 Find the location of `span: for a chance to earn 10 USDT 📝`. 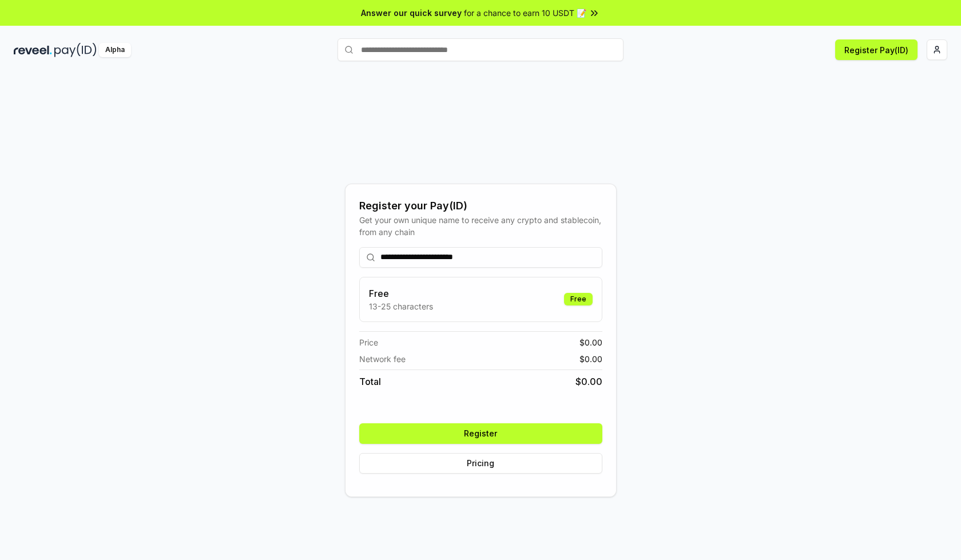

span: for a chance to earn 10 USDT 📝 is located at coordinates (525, 13).